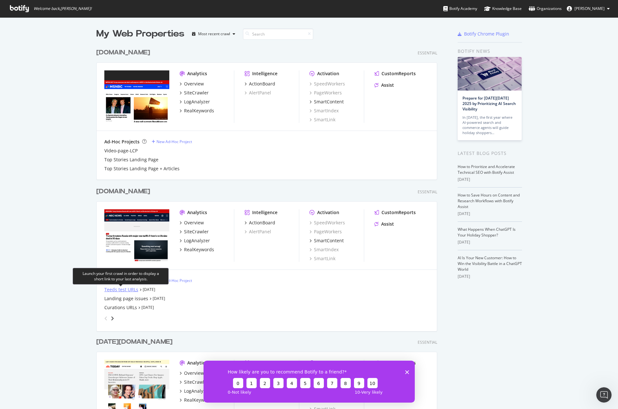 This screenshot has width=618, height=409. I want to click on div: Ad-Hoc Projects, so click(122, 142).